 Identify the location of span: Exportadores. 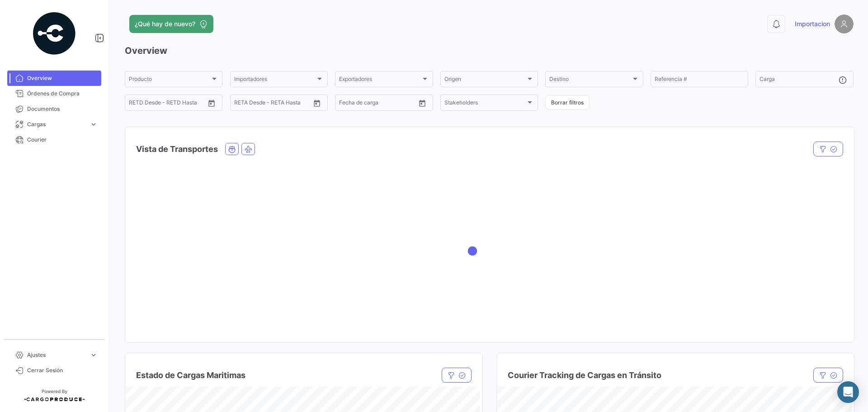
(380, 81).